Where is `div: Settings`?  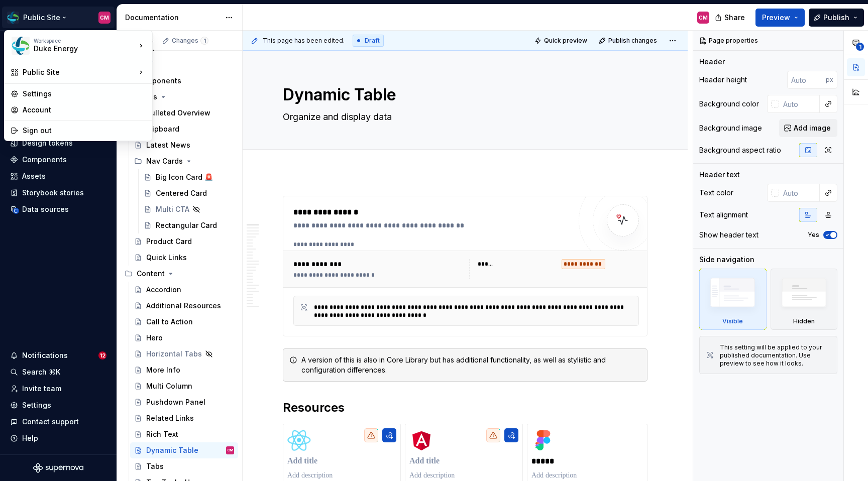
div: Settings is located at coordinates (85, 94).